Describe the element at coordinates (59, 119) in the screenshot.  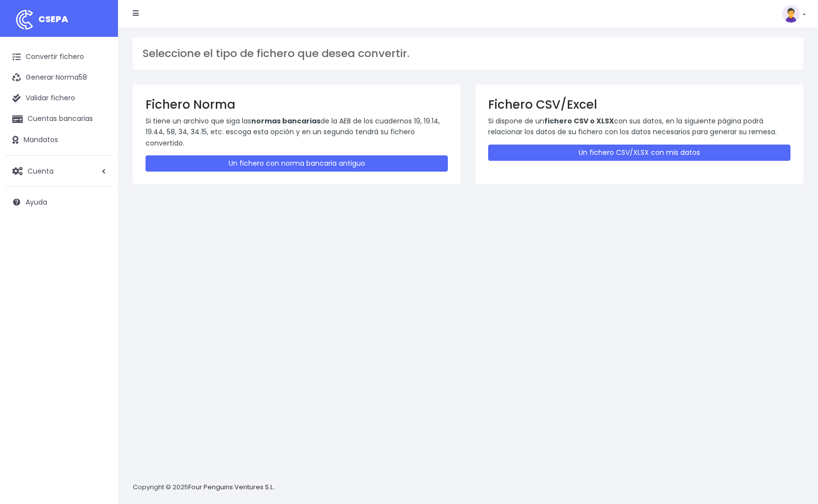
I see `a: Cuentas bancarias` at that location.